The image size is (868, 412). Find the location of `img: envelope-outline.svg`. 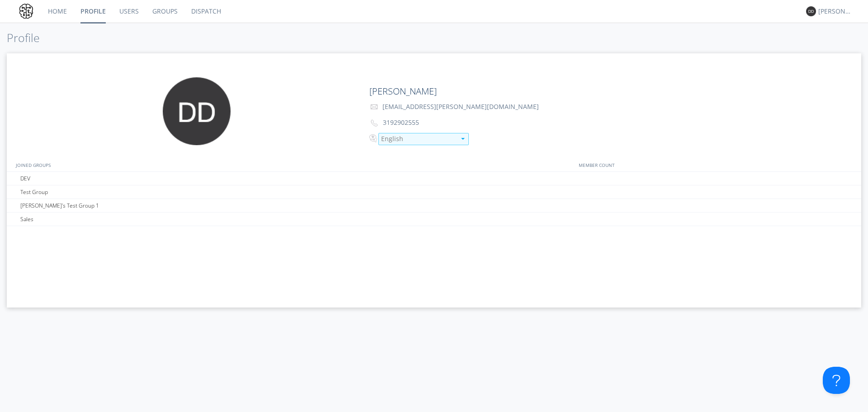

img: envelope-outline.svg is located at coordinates (374, 107).